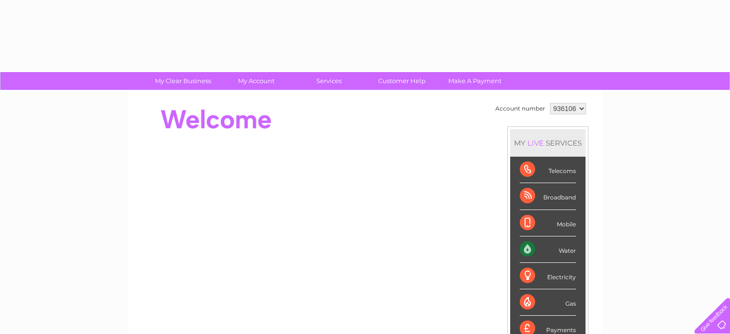 The height and width of the screenshot is (334, 730). Describe the element at coordinates (548, 249) in the screenshot. I see `div: Water` at that location.